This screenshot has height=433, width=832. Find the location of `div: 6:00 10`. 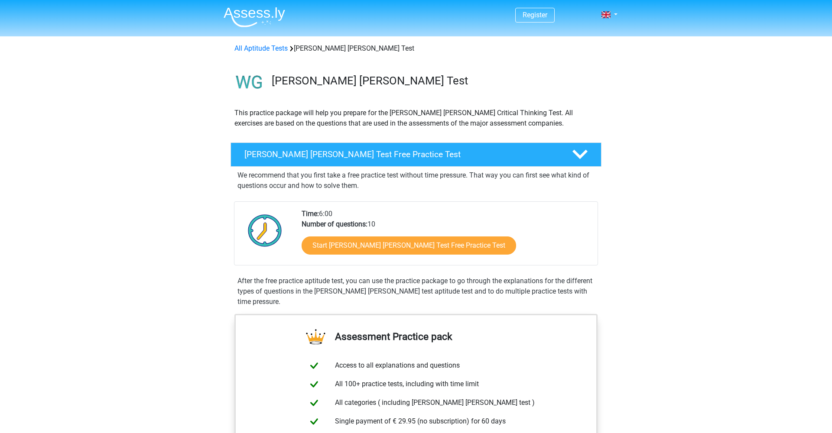

div: 6:00 10 is located at coordinates (446, 237).